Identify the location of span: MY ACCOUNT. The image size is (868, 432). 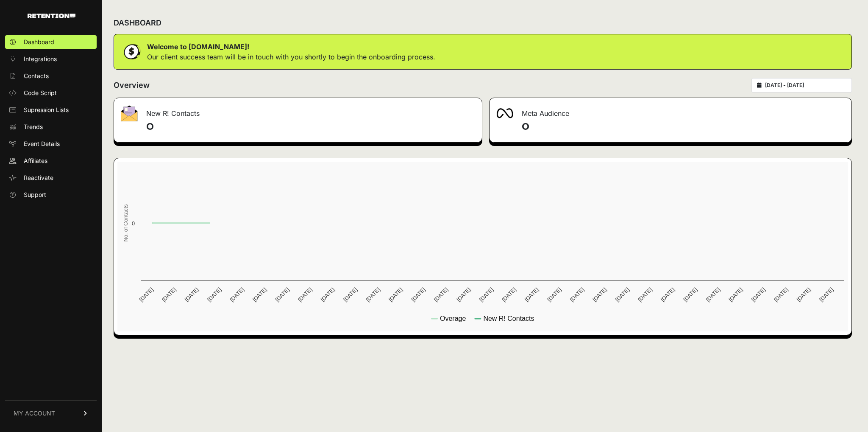
(34, 413).